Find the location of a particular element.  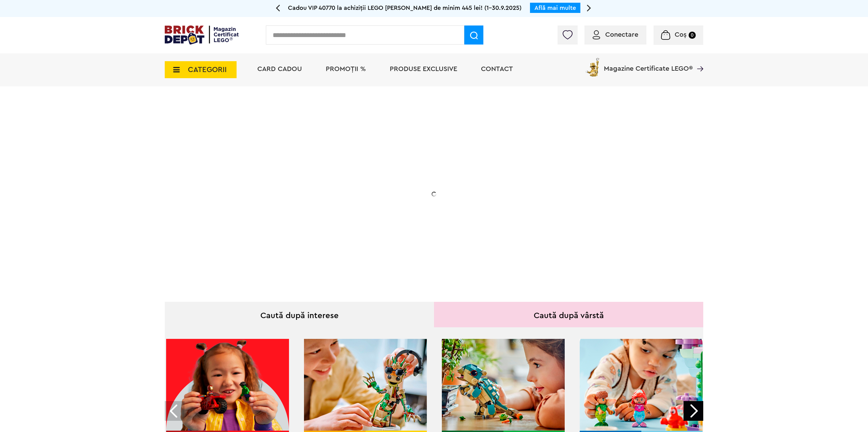

span: Coș is located at coordinates (680, 35).